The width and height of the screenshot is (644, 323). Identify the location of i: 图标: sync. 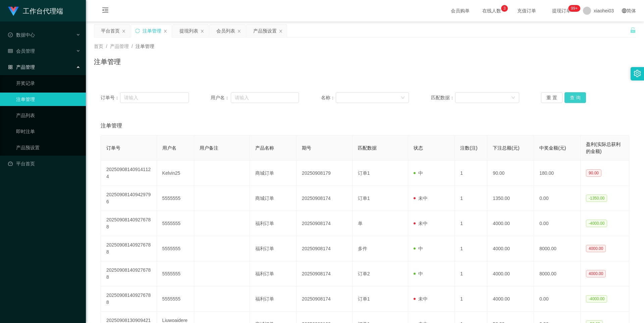
(137, 31).